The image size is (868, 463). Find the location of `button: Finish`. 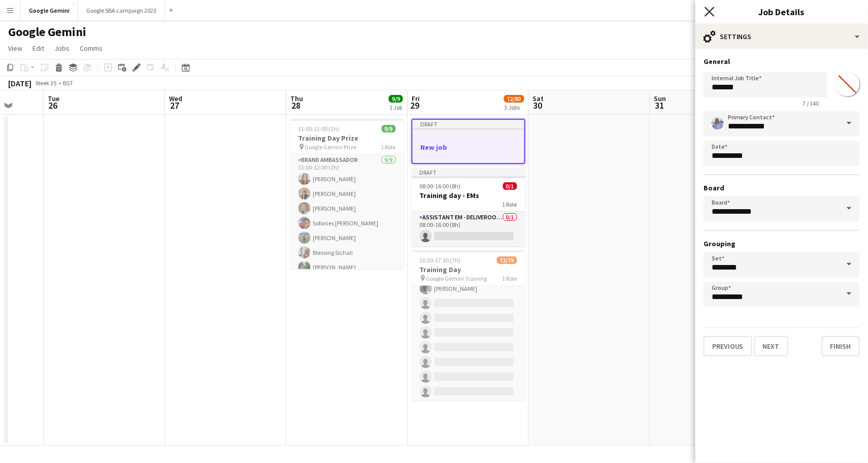

button: Finish is located at coordinates (841, 346).